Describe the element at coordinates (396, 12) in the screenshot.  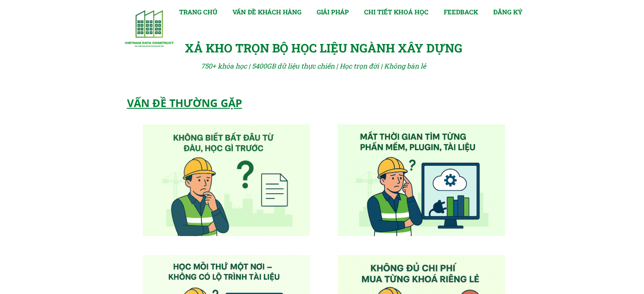
I see `a: CHI TIẾT KHOÁ HỌC` at that location.